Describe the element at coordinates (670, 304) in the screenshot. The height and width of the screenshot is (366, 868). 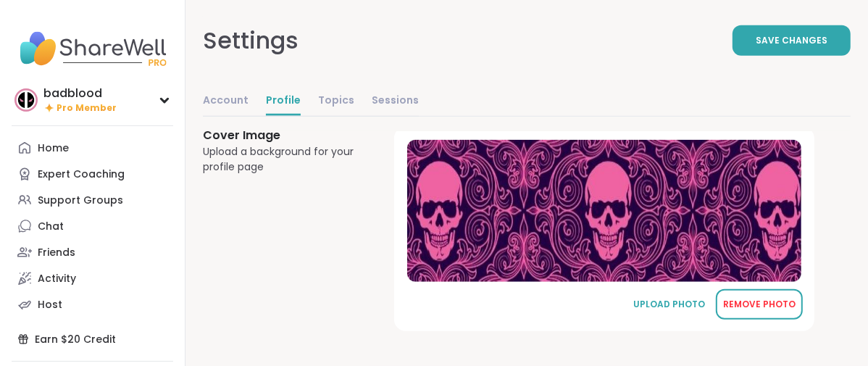
I see `div: UPLOAD PHOTO` at that location.